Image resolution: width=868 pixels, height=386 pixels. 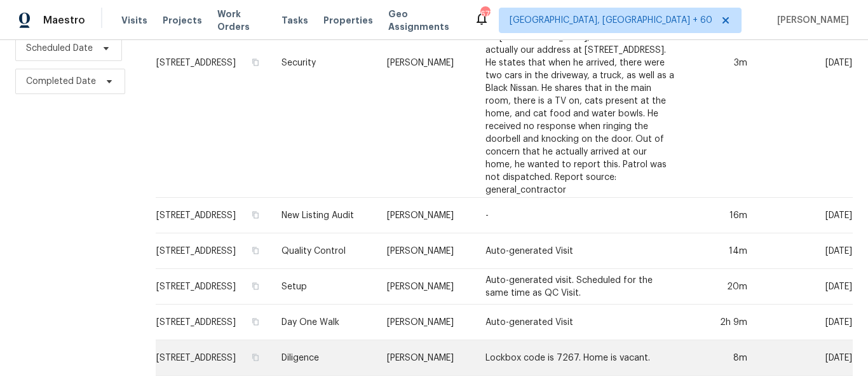 What do you see at coordinates (61, 82) in the screenshot?
I see `span: Completed Date` at bounding box center [61, 82].